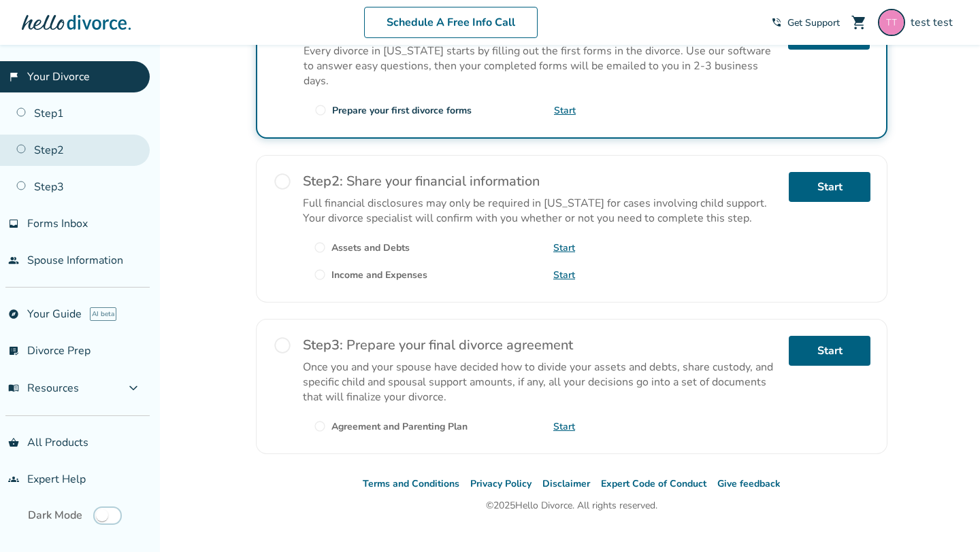  Describe the element at coordinates (13, 351) in the screenshot. I see `span: list_alt_check` at that location.